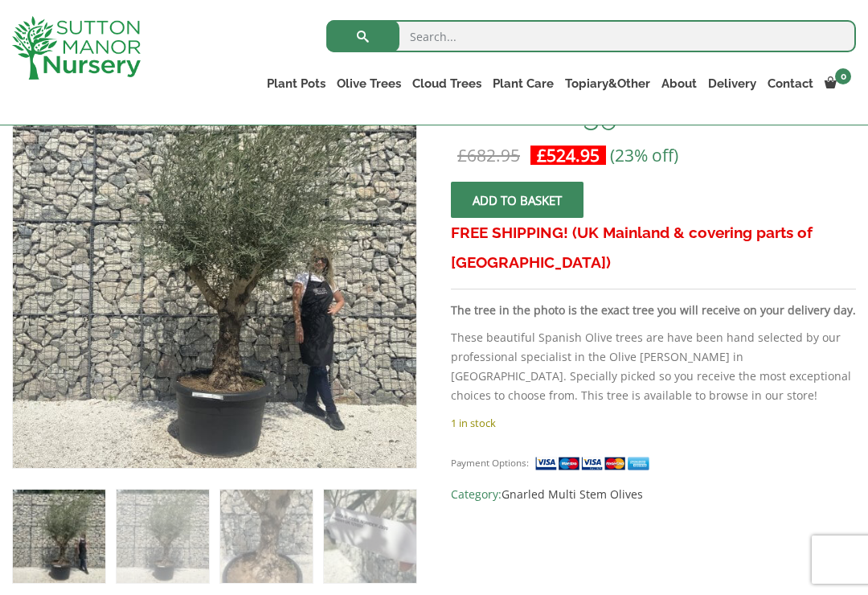 Image resolution: width=868 pixels, height=595 pixels. I want to click on a: Plant Care, so click(524, 84).